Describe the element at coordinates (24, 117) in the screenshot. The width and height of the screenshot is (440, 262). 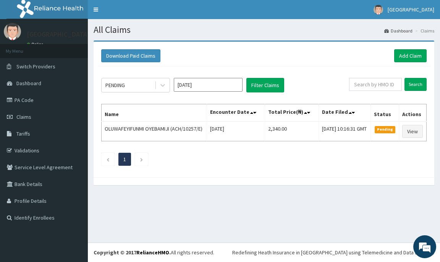
I see `span: Claims` at that location.